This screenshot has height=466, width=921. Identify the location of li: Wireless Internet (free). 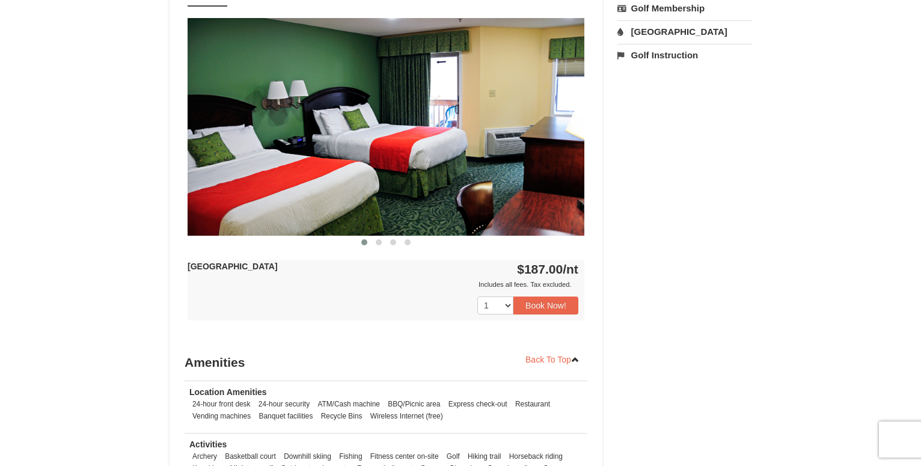
(406, 416).